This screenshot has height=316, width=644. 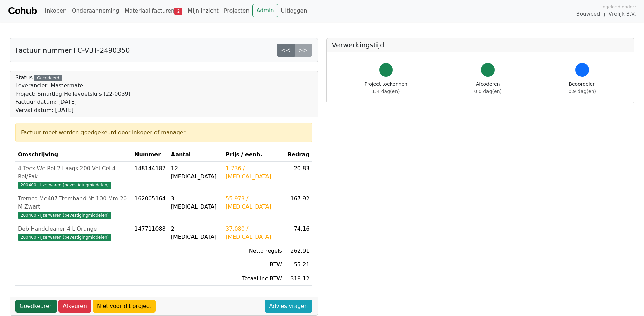 I want to click on span: 0.9 dag(en), so click(x=582, y=91).